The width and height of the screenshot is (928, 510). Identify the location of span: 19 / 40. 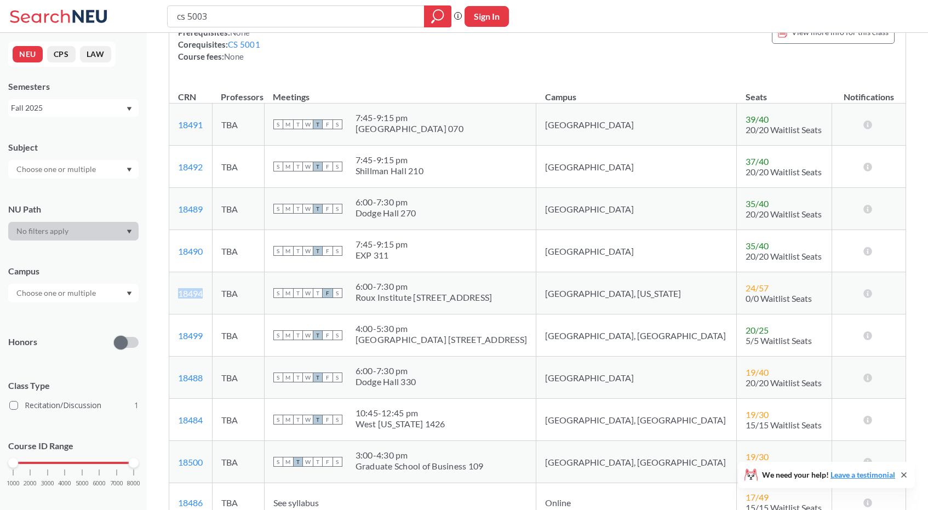
(757, 372).